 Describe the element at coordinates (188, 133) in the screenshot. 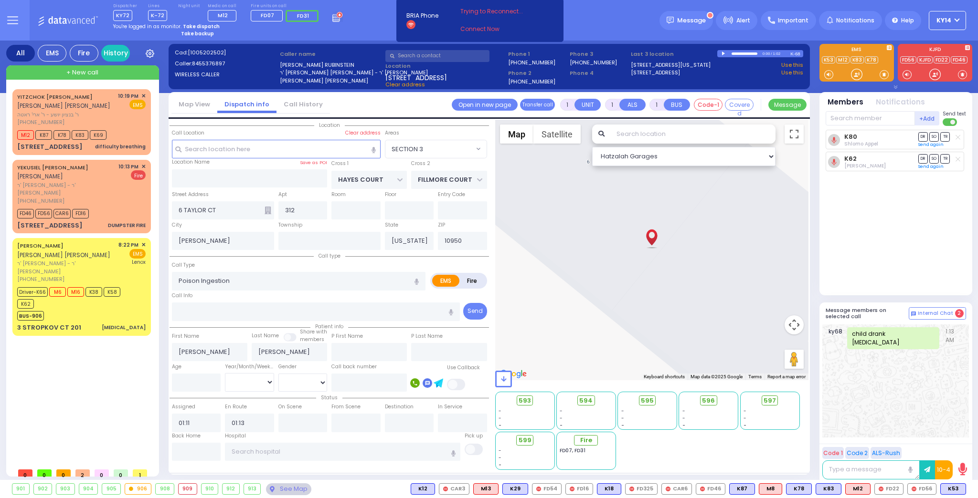

I see `label: Call Location` at that location.